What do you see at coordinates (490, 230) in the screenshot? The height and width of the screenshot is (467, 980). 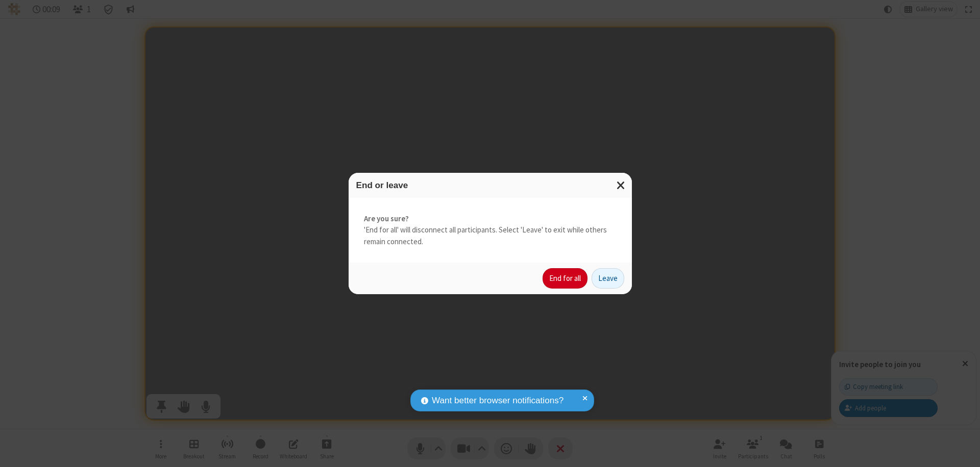 I see `div: 'End for all' will disconnect all participants. Select 'Leave' to exit while others remain connec...` at bounding box center [490, 230].